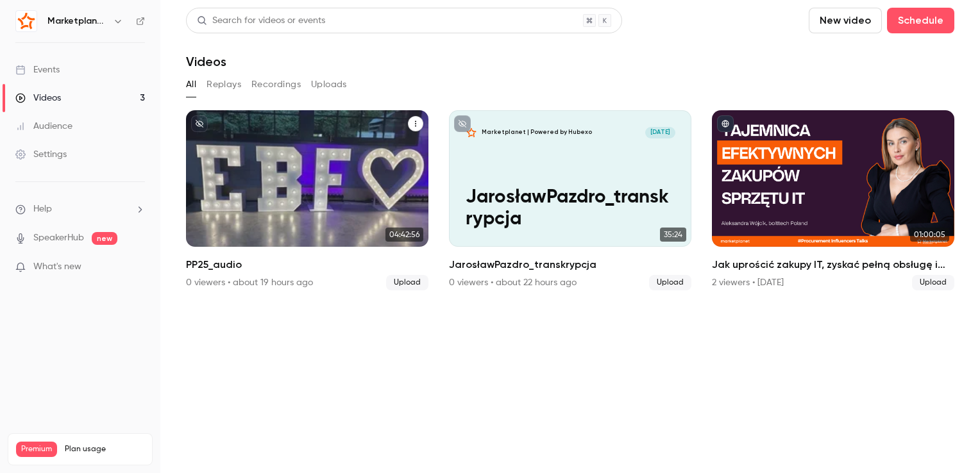 This screenshot has width=980, height=473. Describe the element at coordinates (276, 84) in the screenshot. I see `button: Recordings` at that location.